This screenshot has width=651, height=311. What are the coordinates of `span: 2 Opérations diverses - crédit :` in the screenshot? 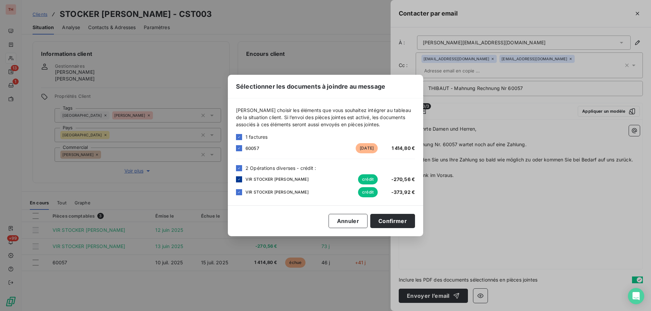 It's located at (281, 168).